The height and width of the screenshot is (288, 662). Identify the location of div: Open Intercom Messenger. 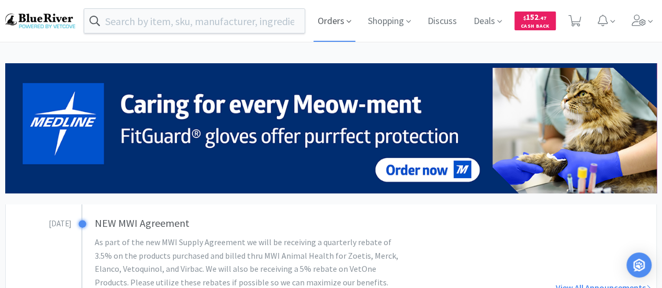
(639, 265).